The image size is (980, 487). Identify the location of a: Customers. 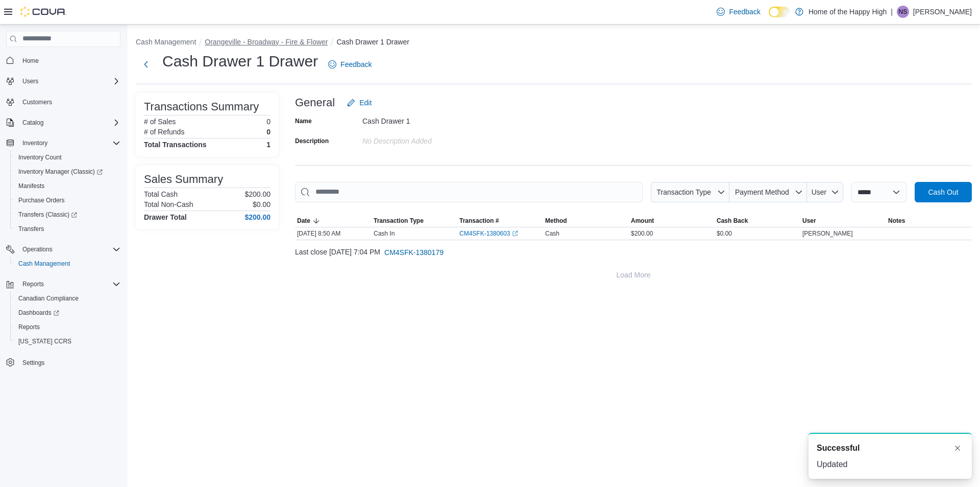
(37, 102).